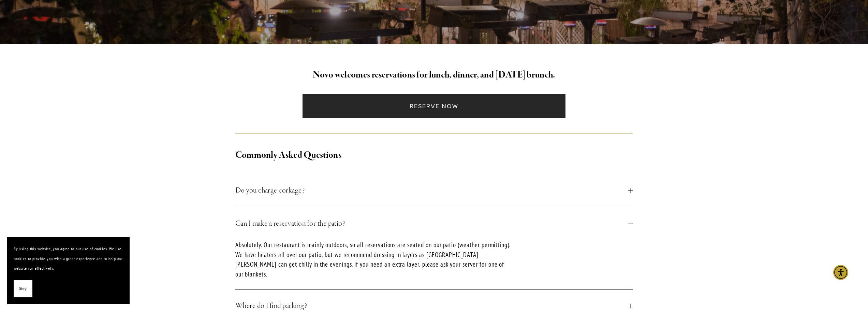 This screenshot has height=311, width=868. What do you see at coordinates (68, 258) in the screenshot?
I see `p: By using this website, you agree to our use of cookies. We use cookies to provide you with a grea...` at bounding box center [68, 258].